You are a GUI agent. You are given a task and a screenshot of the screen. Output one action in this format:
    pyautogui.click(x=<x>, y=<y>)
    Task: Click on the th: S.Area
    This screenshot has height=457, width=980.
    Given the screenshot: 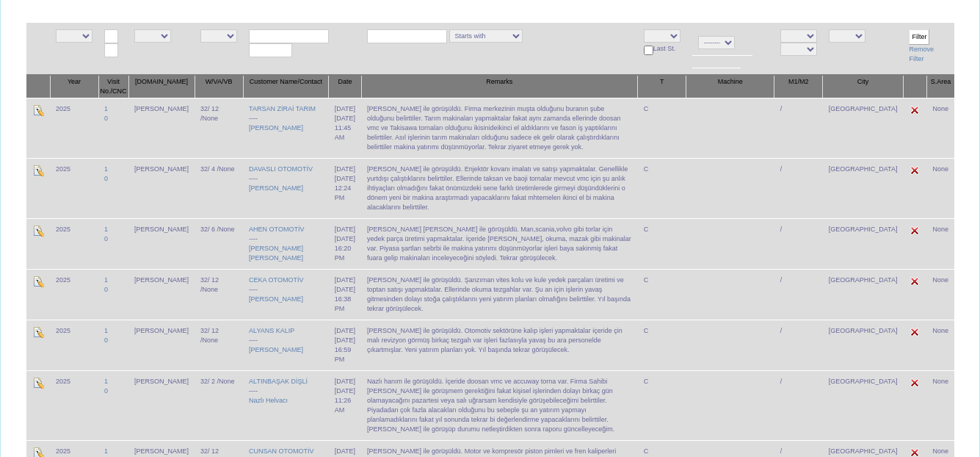 What is the action you would take?
    pyautogui.click(x=940, y=87)
    